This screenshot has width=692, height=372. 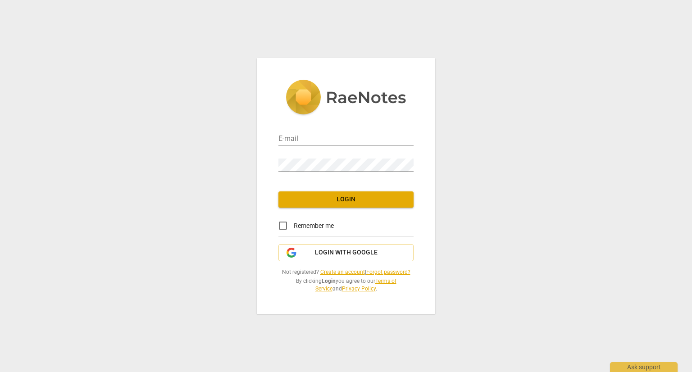 I want to click on span: By clicking you agree to our and ., so click(x=346, y=285).